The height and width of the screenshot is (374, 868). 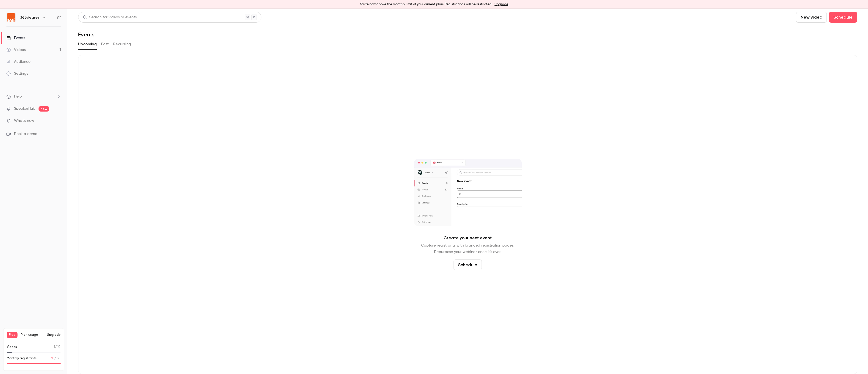 What do you see at coordinates (26, 134) in the screenshot?
I see `span: Book a demo` at bounding box center [26, 134].